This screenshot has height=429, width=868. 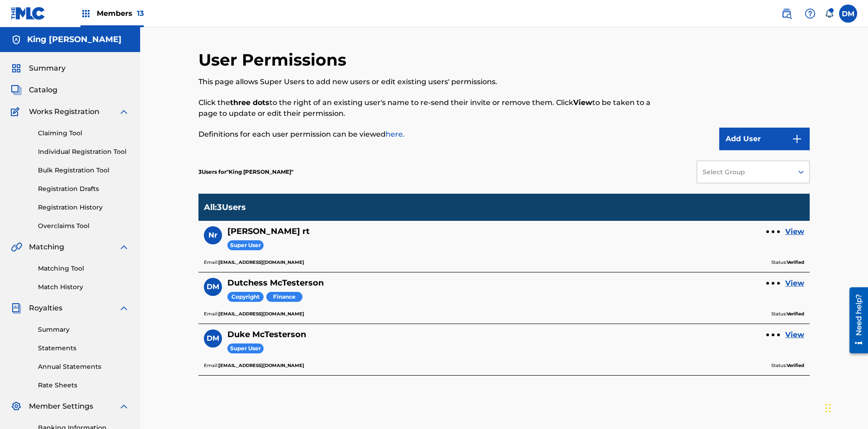 I want to click on p: Click the to the right of an existing user's name to re-send their invite or remove them. Click t..., so click(x=434, y=108).